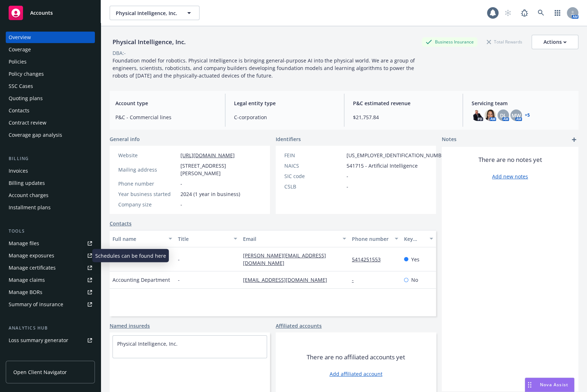 This screenshot has height=392, width=587. I want to click on span: Foundation model for robotics. Physical Intelligence is bringing general-purpose AI into the phys..., so click(264, 68).